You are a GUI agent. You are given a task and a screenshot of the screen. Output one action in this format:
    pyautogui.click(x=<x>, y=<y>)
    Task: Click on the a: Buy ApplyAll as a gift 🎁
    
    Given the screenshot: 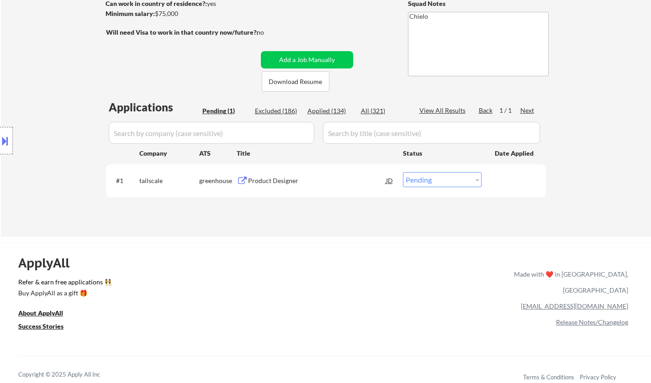 What is the action you would take?
    pyautogui.click(x=64, y=294)
    